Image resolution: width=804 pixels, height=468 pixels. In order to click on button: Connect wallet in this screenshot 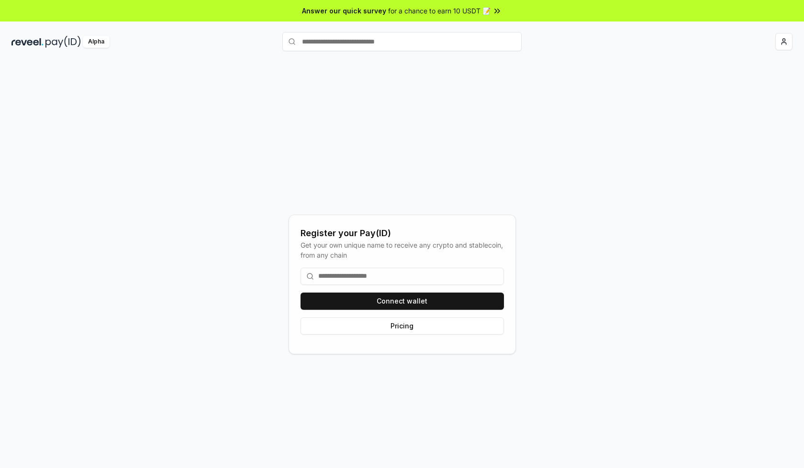, I will do `click(402, 301)`.